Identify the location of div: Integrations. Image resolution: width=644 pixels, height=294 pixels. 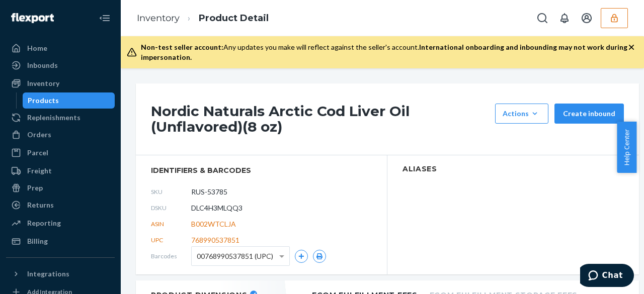
(48, 274).